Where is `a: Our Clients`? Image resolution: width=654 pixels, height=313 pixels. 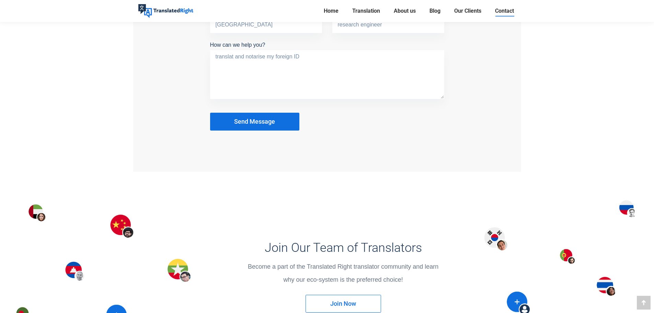
a: Our Clients is located at coordinates (467, 11).